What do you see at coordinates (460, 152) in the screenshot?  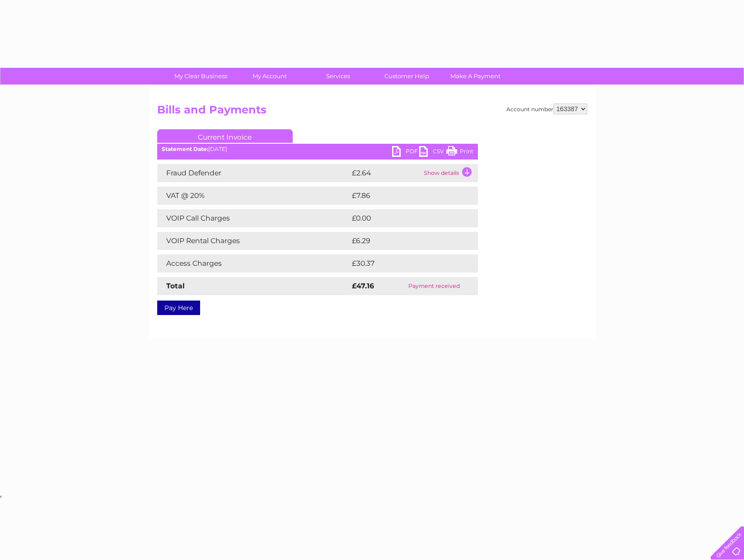 I see `a: Print` at bounding box center [460, 152].